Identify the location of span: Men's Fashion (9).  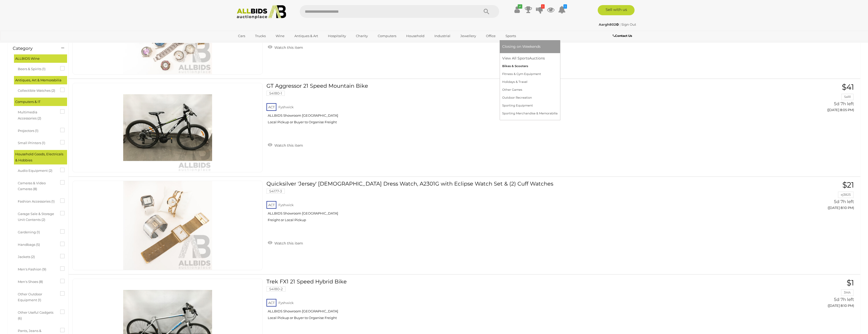
(37, 269).